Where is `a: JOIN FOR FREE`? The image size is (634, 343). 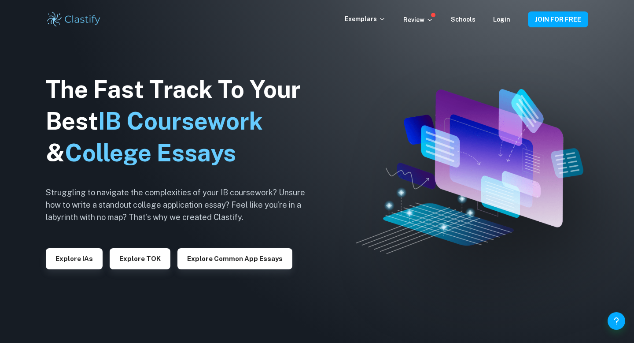
a: JOIN FOR FREE is located at coordinates (558, 19).